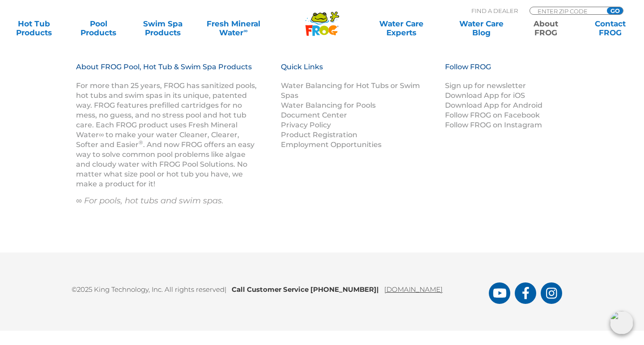  What do you see at coordinates (163, 28) in the screenshot?
I see `a: Swim SpaProducts` at bounding box center [163, 28].